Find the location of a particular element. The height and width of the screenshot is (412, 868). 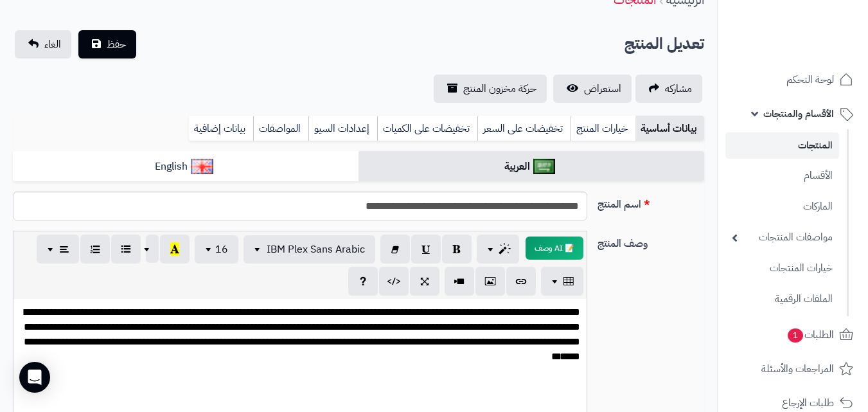

span: المراجعات والأسئلة is located at coordinates (797, 369).